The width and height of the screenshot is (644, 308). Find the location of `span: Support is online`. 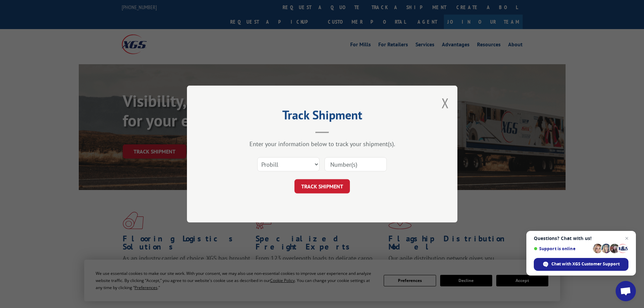

span: Support is online is located at coordinates (562, 248).